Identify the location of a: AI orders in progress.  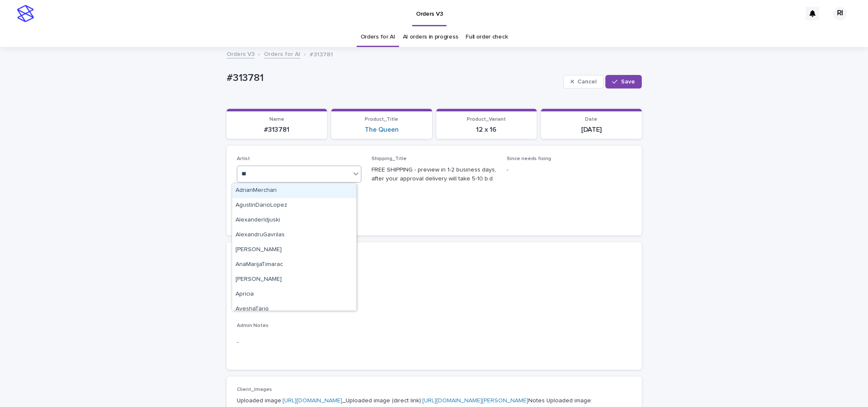
(430, 37).